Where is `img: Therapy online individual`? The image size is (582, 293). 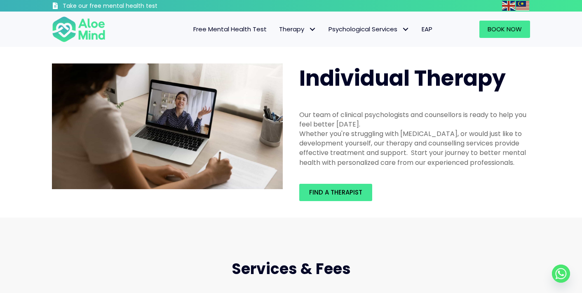
img: Therapy online individual is located at coordinates (167, 126).